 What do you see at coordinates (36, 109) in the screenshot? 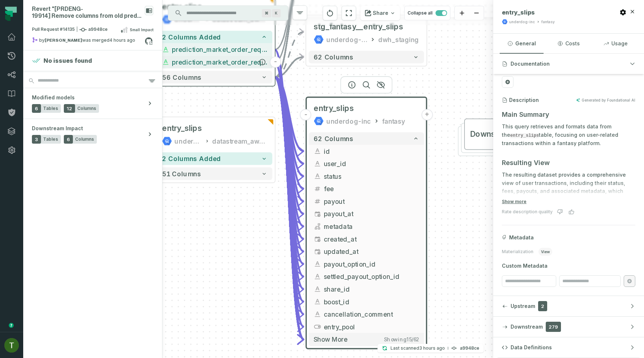
I see `span: 6` at bounding box center [36, 109].